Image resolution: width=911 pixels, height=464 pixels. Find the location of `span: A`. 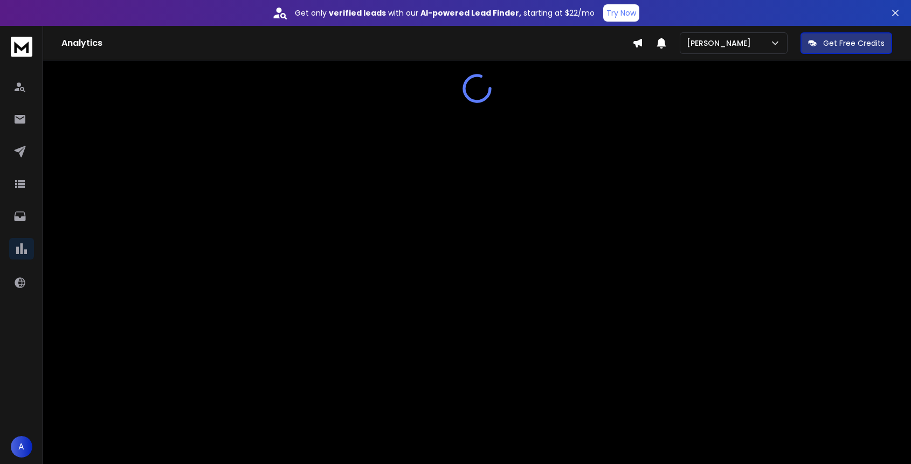

span: A is located at coordinates (22, 446).